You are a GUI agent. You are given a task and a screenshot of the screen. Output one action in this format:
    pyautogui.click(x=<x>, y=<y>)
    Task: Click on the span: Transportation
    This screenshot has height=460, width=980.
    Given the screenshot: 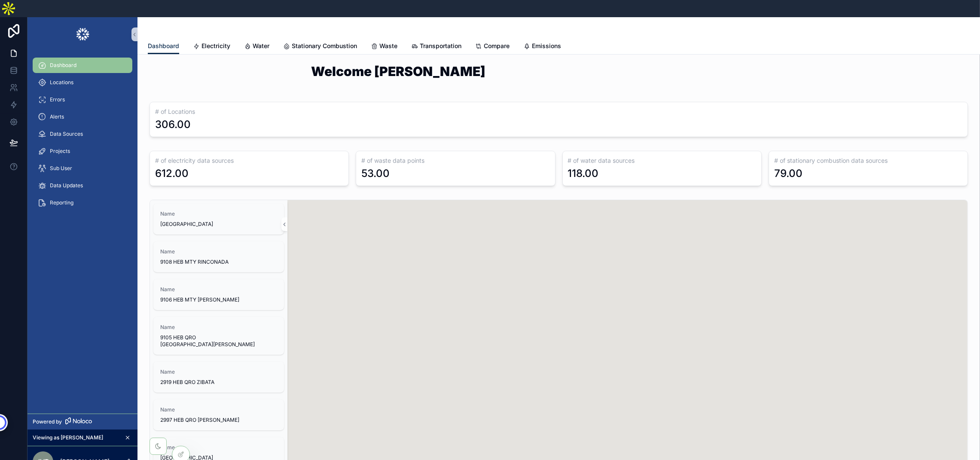 What is the action you would take?
    pyautogui.click(x=441, y=46)
    